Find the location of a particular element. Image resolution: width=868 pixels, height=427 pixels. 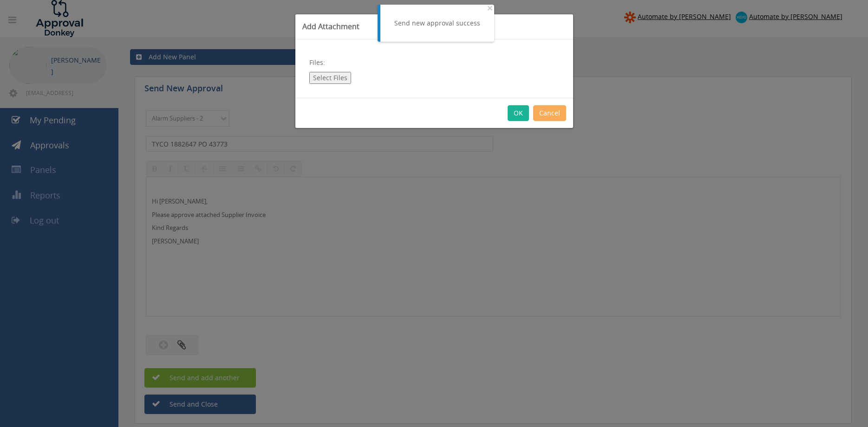

div: Files: is located at coordinates (434, 68).